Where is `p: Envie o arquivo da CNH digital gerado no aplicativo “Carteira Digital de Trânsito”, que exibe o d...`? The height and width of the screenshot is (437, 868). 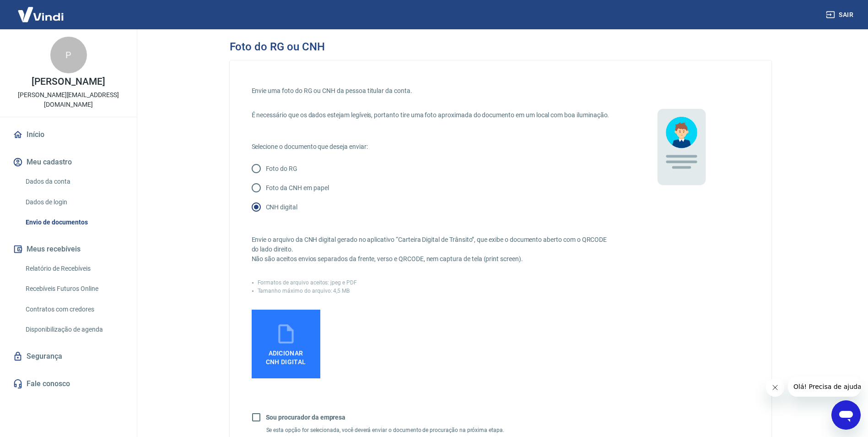
p: Envie o arquivo da CNH digital gerado no aplicativo “Carteira Digital de Trânsito”, que exibe o d... is located at coordinates (432, 249).